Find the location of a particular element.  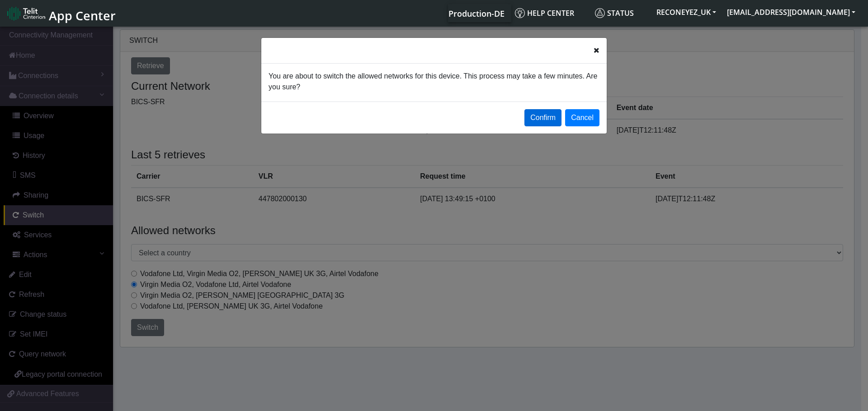

span: Help center is located at coordinates (544, 13).